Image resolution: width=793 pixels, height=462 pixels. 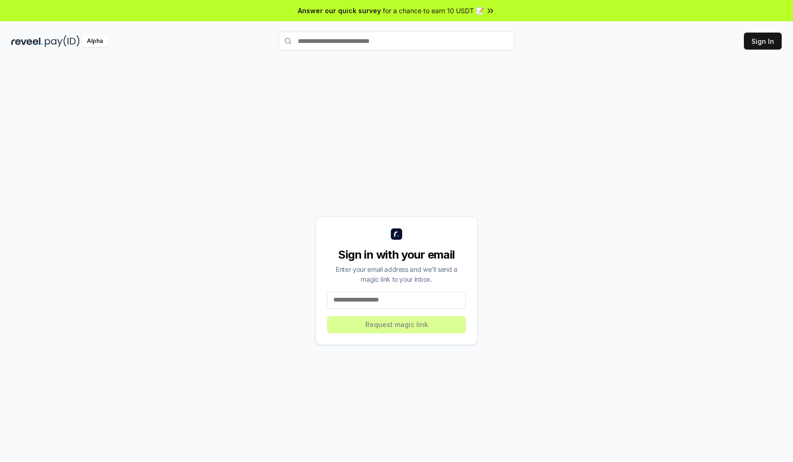 What do you see at coordinates (397, 234) in the screenshot?
I see `img: logo_small` at bounding box center [397, 234].